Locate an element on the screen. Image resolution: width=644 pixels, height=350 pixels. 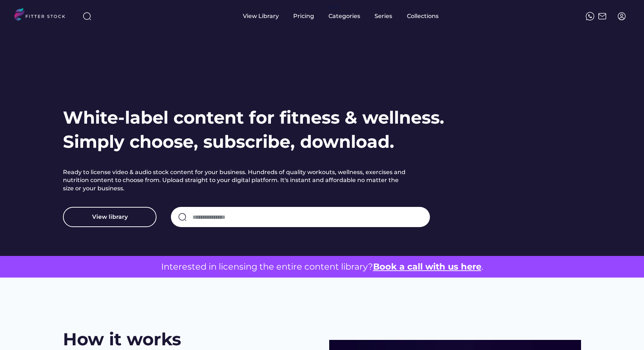
div: Series is located at coordinates (384, 16).